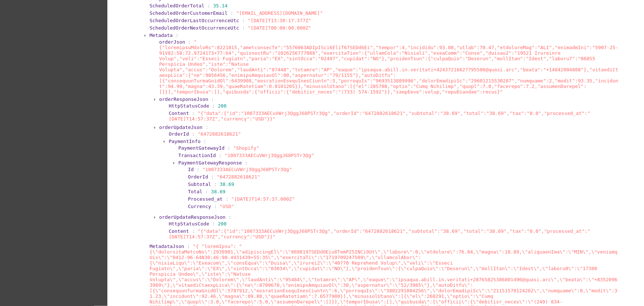 The width and height of the screenshot is (644, 306). Describe the element at coordinates (197, 155) in the screenshot. I see `span: TransactionId` at that location.